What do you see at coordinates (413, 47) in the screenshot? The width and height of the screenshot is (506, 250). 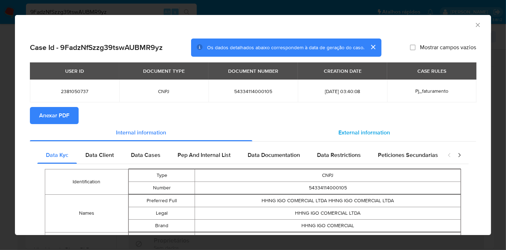 I see `input: Mostrar campos vazios` at bounding box center [413, 47].